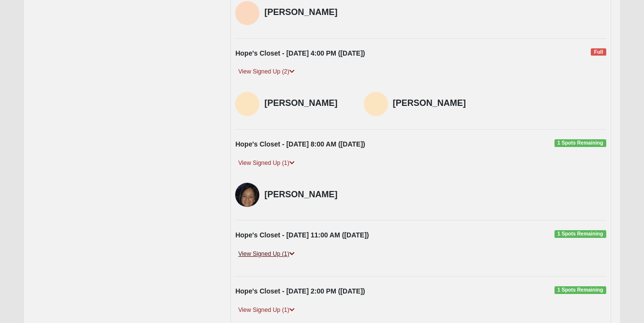  What do you see at coordinates (247, 104) in the screenshot?
I see `img: Ellie Tollett` at bounding box center [247, 104].